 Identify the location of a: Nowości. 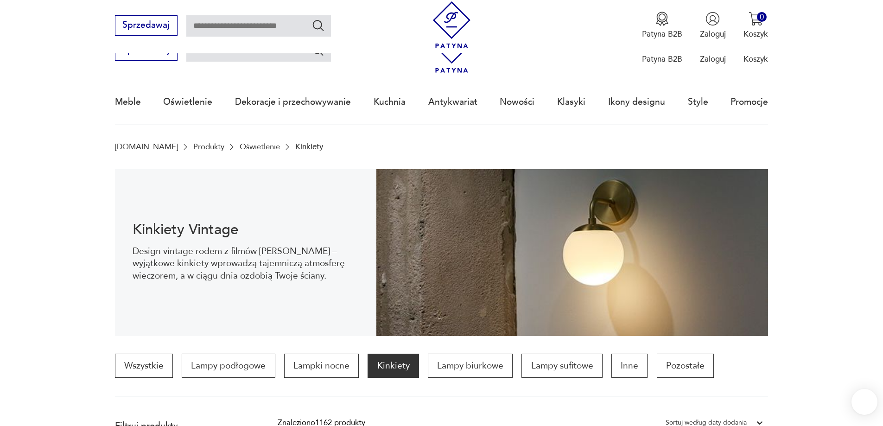
(517, 102).